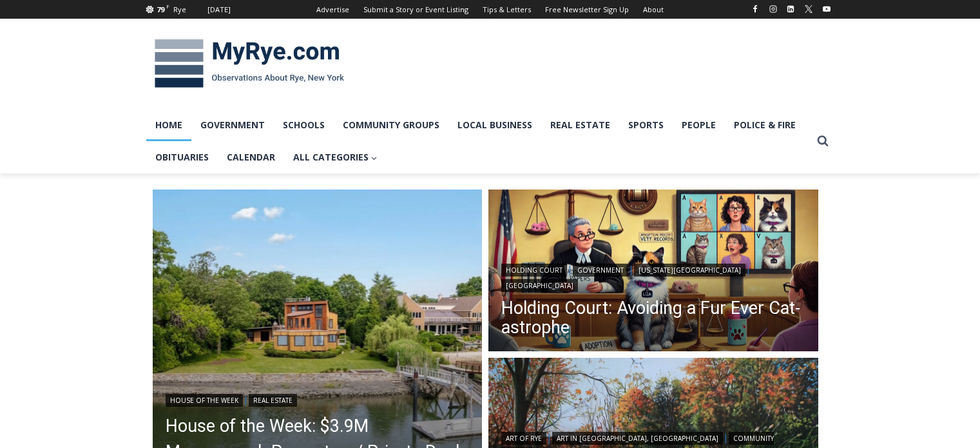 Image resolution: width=980 pixels, height=448 pixels. Describe the element at coordinates (250, 64) in the screenshot. I see `img: MyRye.com` at that location.